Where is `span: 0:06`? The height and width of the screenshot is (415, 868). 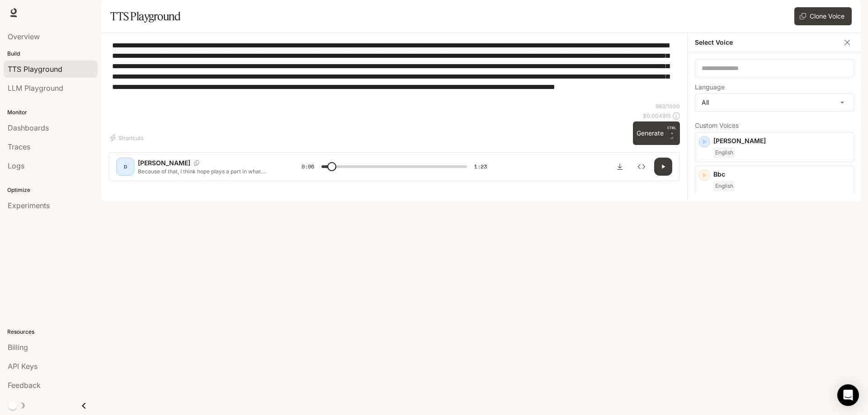 span: 0:06 is located at coordinates (308, 166).